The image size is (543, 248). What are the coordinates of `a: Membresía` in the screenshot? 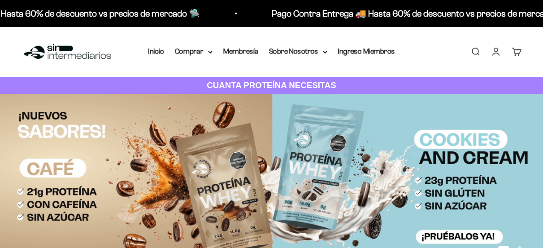 It's located at (241, 51).